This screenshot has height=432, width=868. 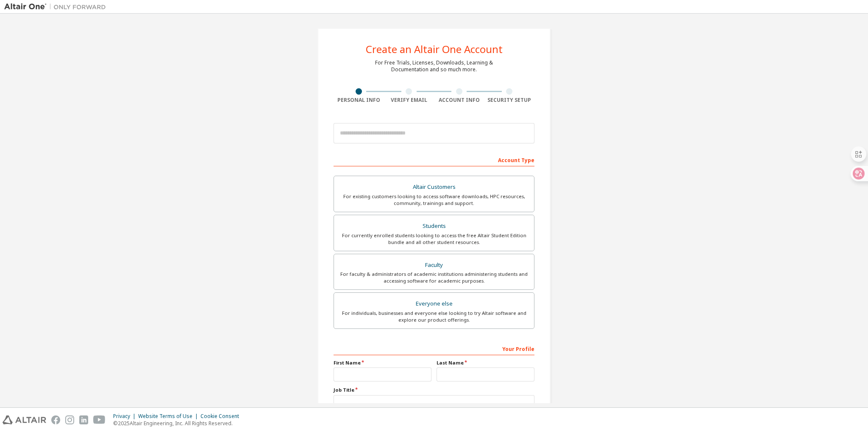 I want to click on div: For individuals, businesses and everyone else looking to try Altair software and explore our prod..., so click(x=434, y=316).